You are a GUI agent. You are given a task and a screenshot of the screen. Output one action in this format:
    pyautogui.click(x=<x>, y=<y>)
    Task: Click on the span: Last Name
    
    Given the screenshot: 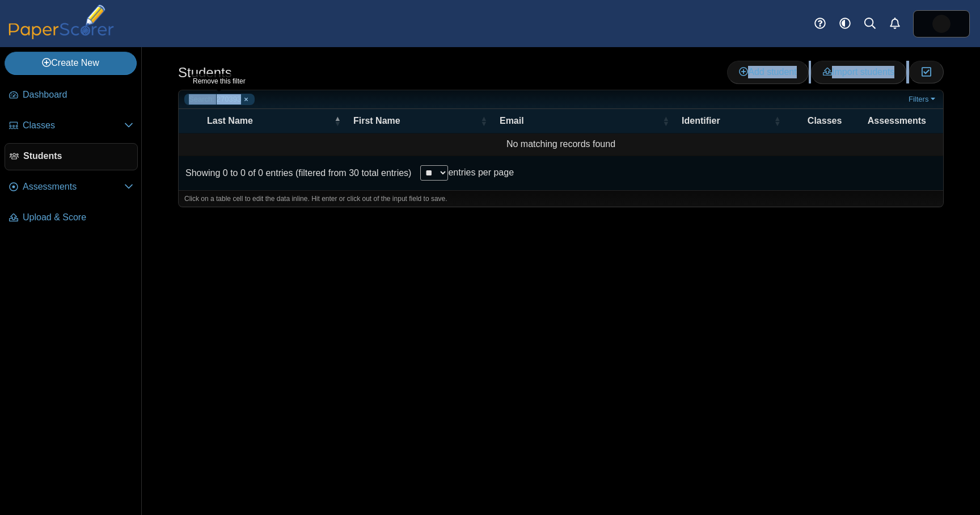 What is the action you would take?
    pyautogui.click(x=230, y=121)
    